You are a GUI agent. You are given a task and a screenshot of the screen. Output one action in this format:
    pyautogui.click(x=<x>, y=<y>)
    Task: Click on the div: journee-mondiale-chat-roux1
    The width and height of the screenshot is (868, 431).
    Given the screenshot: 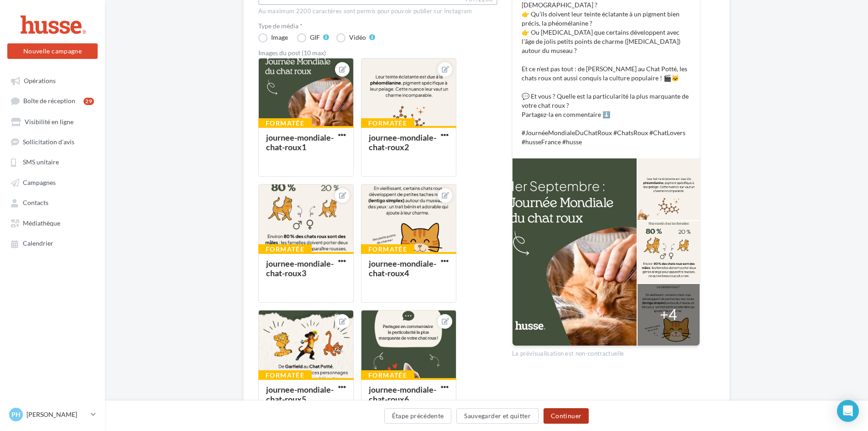 What is the action you would take?
    pyautogui.click(x=300, y=142)
    